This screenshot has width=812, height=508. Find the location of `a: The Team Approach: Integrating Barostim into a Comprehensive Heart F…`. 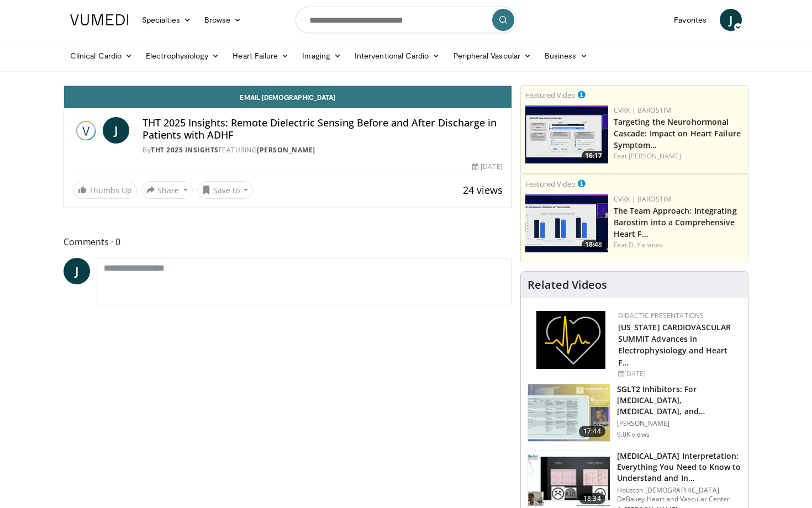

a: The Team Approach: Integrating Barostim into a Comprehensive Heart F… is located at coordinates (675, 222).